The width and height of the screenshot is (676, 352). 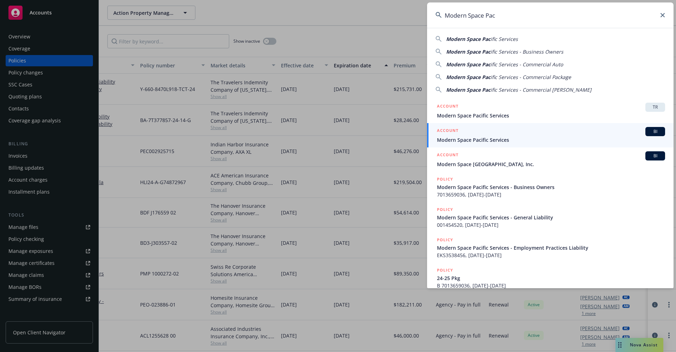 What do you see at coordinates (551, 111) in the screenshot?
I see `a: ACCOUNTTRModern Space Pacific Services` at bounding box center [551, 111].